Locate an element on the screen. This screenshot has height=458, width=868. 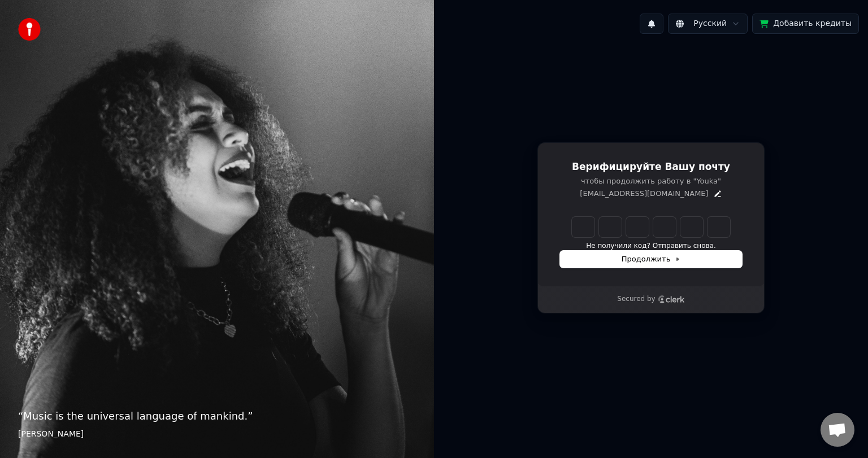
h1: Верифицируйте Вашу почту is located at coordinates (651, 167).